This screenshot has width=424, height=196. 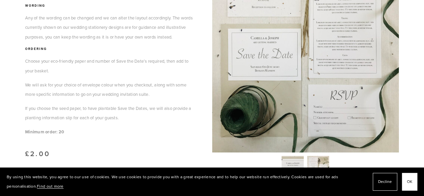 I want to click on p: Choose your eco-friendly paper and number of Save the Date’s required, then add to your basket., so click(x=110, y=66).